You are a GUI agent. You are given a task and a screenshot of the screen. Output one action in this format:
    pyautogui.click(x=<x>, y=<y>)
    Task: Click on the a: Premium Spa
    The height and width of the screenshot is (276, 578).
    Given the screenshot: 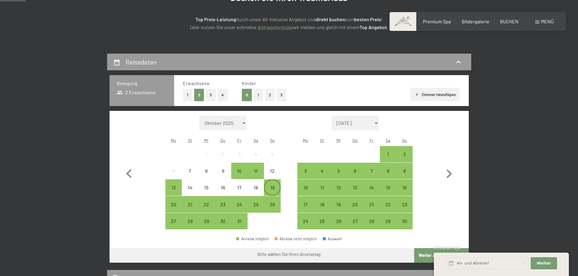 What is the action you would take?
    pyautogui.click(x=437, y=21)
    